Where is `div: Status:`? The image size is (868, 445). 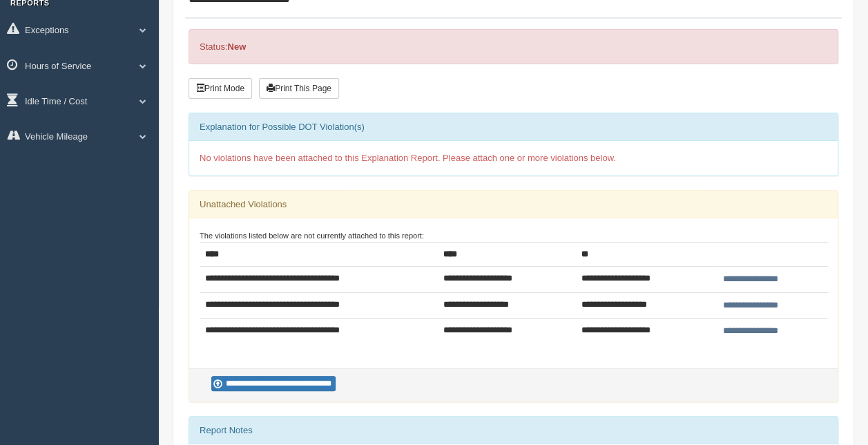 div: Status: is located at coordinates (513, 46).